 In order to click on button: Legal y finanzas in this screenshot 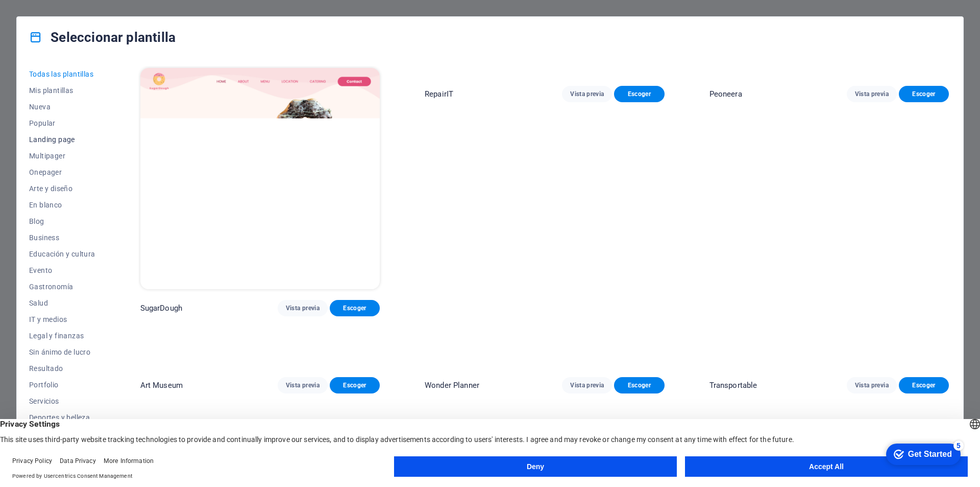, I will do `click(62, 336)`.